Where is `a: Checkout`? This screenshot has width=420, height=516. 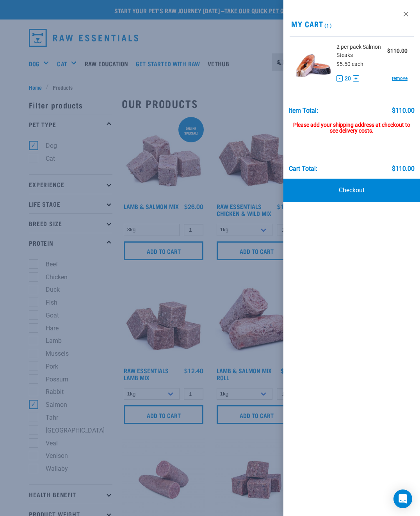 a: Checkout is located at coordinates (351, 191).